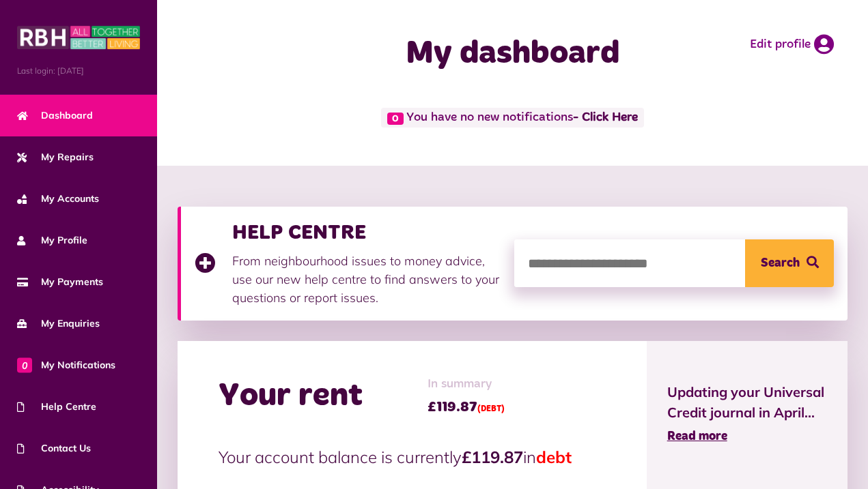 Image resolution: width=868 pixels, height=489 pixels. Describe the element at coordinates (55, 115) in the screenshot. I see `span: Dashboard` at that location.